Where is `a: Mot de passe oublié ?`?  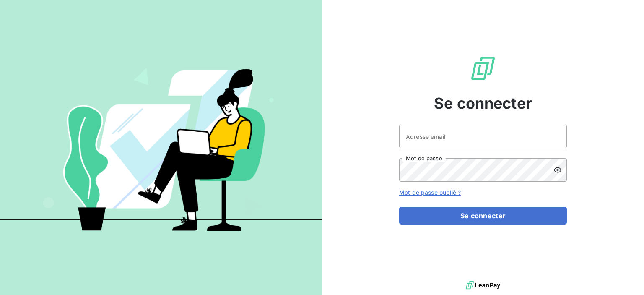 a: Mot de passe oublié ? is located at coordinates (430, 192).